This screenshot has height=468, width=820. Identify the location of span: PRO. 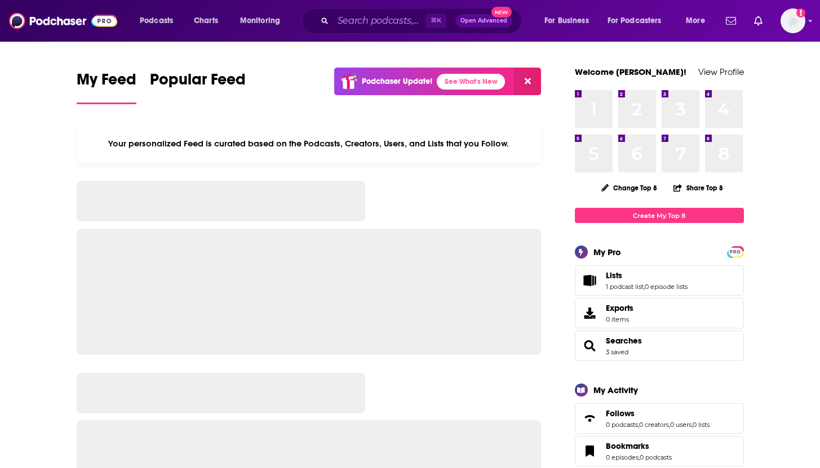
(735, 252).